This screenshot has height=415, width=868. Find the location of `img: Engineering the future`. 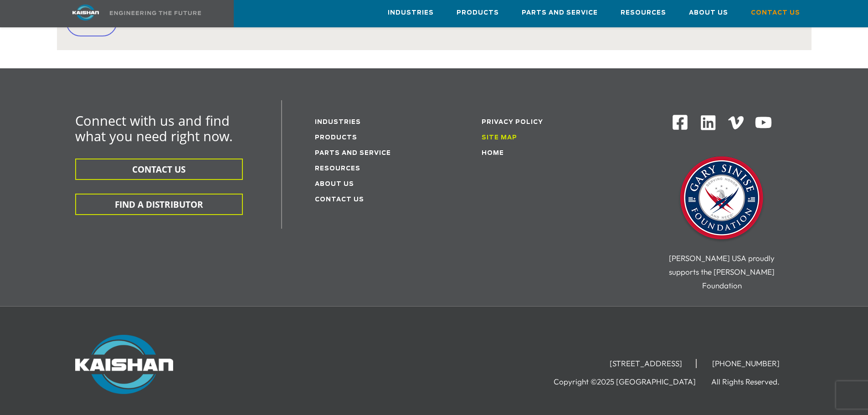

img: Engineering the future is located at coordinates (155, 13).